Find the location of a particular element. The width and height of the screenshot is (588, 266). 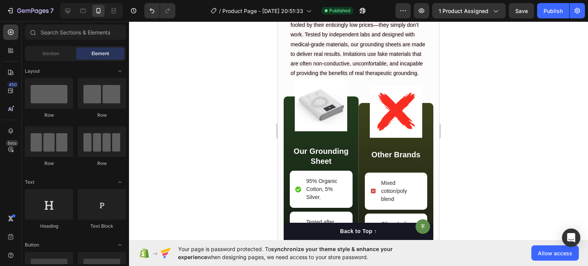

p: Other Brands is located at coordinates (118, 133).